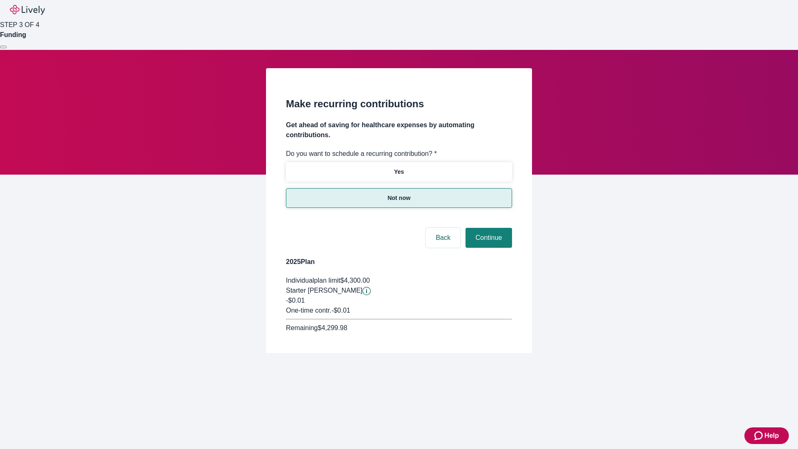 The width and height of the screenshot is (798, 449). I want to click on span: Remaining, so click(302, 328).